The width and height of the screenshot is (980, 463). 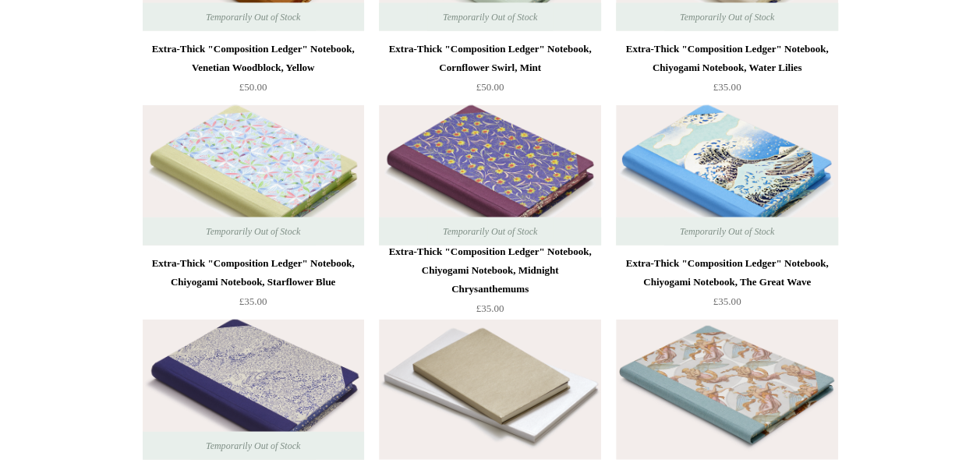 I want to click on a: Extra-Thick "Composition Ledger" Notebook, Chiyogami Notebook, The Great Wave Extra-Thick "Compos..., so click(x=727, y=175).